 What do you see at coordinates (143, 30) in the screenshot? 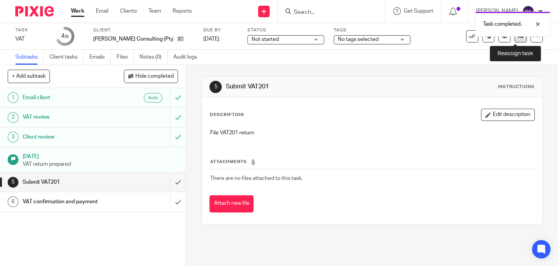
I see `label: Client` at bounding box center [143, 30].